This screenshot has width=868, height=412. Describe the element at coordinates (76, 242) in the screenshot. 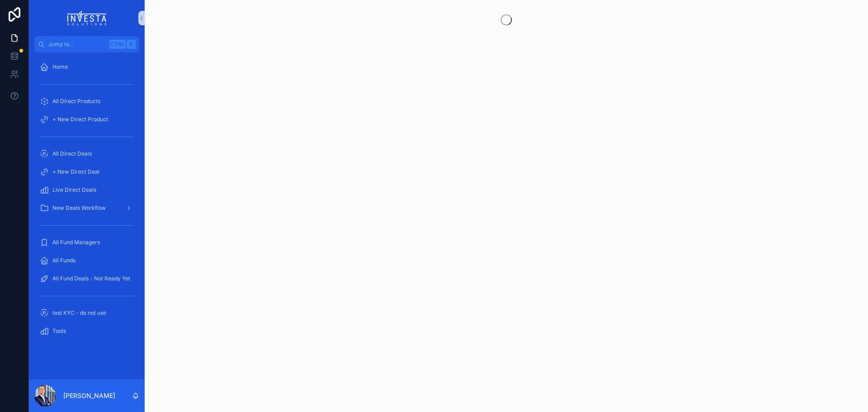

I see `span: All Fund Managers` at that location.